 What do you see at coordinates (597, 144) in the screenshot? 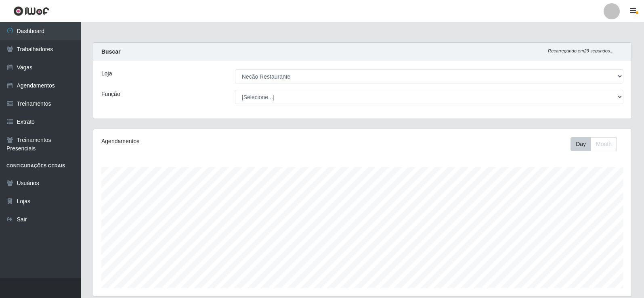
I see `div: Toolbar with button groups` at bounding box center [597, 144].